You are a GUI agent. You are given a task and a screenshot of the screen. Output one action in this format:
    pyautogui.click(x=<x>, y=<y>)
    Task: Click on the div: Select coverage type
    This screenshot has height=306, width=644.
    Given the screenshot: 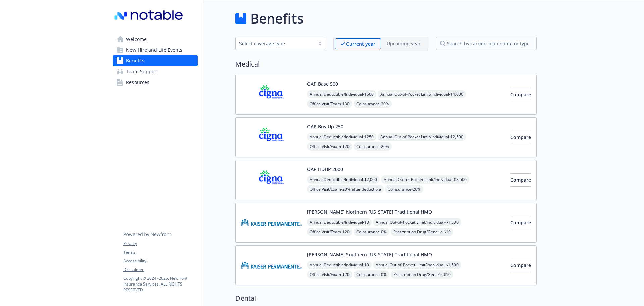 What is the action you would take?
    pyautogui.click(x=276, y=43)
    